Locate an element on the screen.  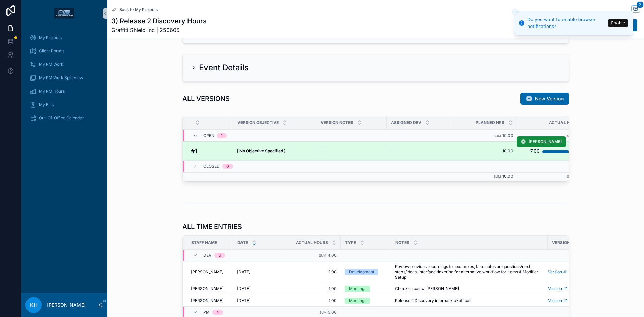
span: Release 2 Discovery internal kickoff call is located at coordinates (433, 301).